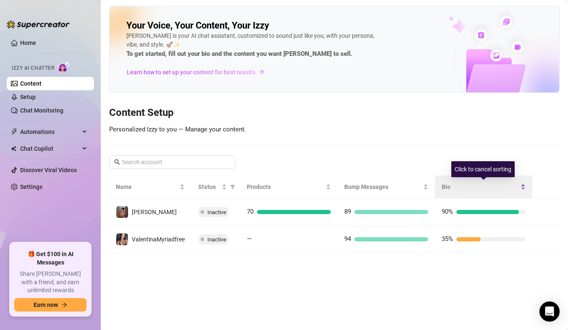  What do you see at coordinates (383, 187) in the screenshot?
I see `span: Bump Messages` at bounding box center [383, 187].